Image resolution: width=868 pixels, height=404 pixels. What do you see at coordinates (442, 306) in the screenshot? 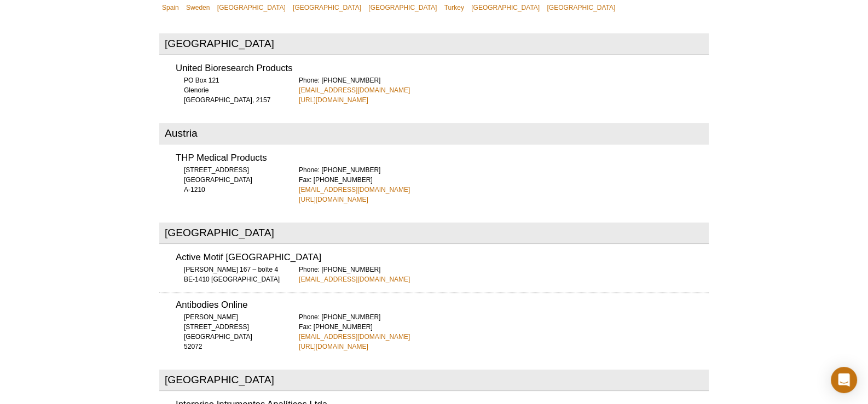
I see `h3: Antibodies Online` at bounding box center [442, 306].